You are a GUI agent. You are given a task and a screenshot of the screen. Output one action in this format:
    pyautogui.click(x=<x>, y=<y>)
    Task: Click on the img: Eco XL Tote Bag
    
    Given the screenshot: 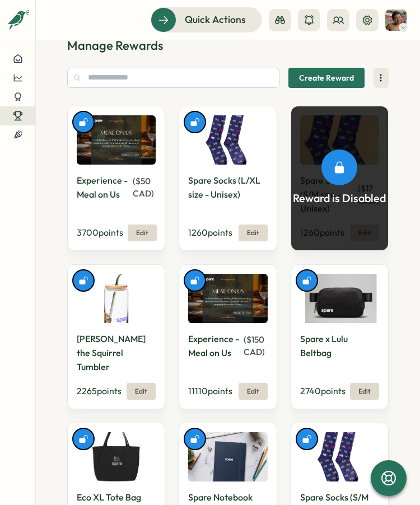 What is the action you would take?
    pyautogui.click(x=116, y=457)
    